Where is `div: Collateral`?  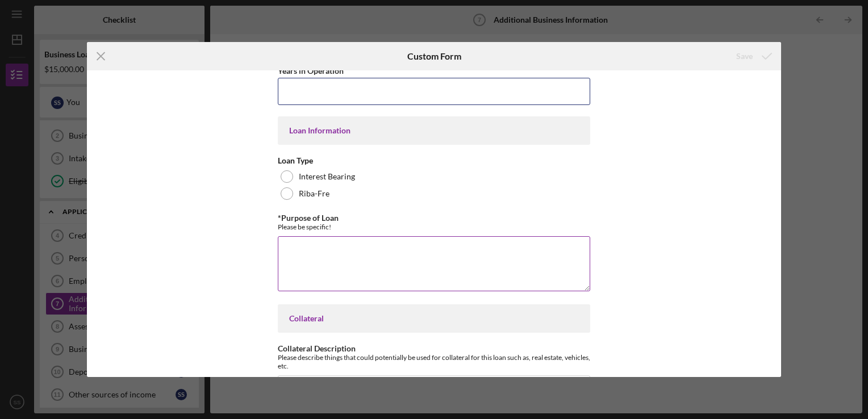
div: Collateral is located at coordinates (434, 318).